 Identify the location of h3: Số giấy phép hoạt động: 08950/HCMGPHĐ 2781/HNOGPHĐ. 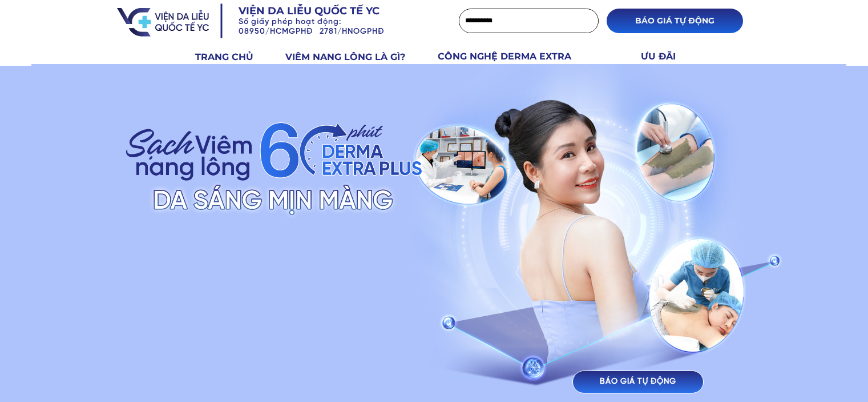
(335, 27).